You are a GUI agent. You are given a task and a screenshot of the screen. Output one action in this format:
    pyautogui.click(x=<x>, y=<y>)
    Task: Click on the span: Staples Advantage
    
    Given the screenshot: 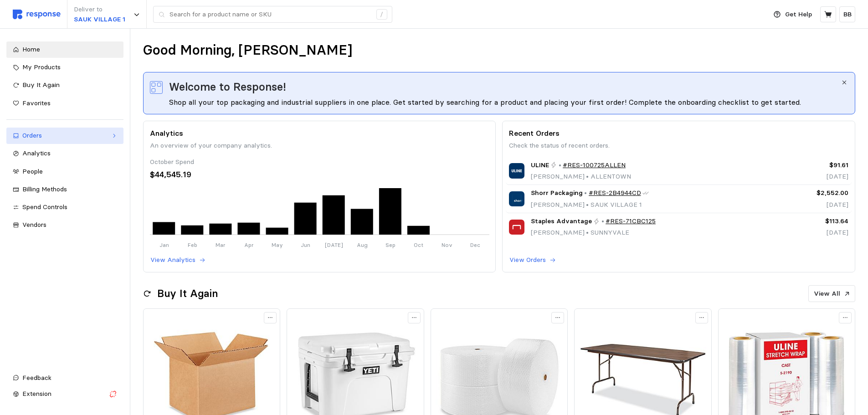 What is the action you would take?
    pyautogui.click(x=562, y=221)
    